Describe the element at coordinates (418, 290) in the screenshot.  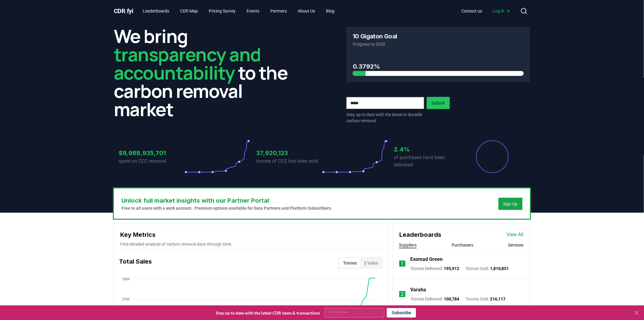
I see `a: Varaha` at that location.